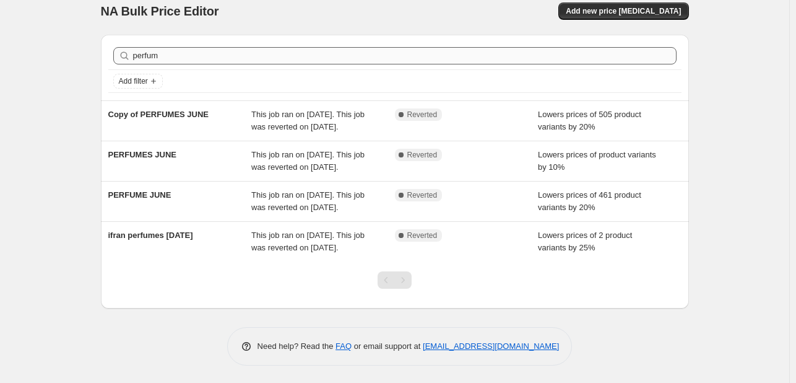 Image resolution: width=796 pixels, height=383 pixels. What do you see at coordinates (133, 81) in the screenshot?
I see `span: Add filter` at bounding box center [133, 81].